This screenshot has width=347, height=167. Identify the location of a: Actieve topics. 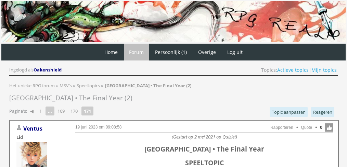
(293, 70).